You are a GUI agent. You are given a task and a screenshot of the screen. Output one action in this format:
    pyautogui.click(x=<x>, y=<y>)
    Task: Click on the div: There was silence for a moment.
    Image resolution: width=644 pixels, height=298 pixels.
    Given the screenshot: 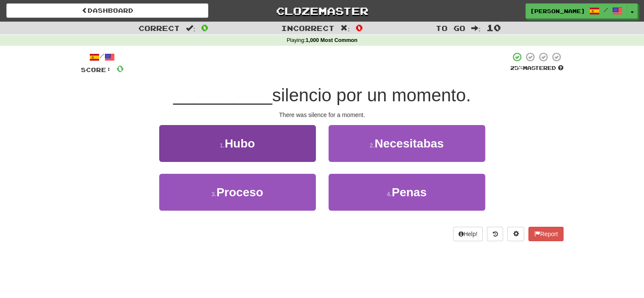 What is the action you would take?
    pyautogui.click(x=322, y=115)
    